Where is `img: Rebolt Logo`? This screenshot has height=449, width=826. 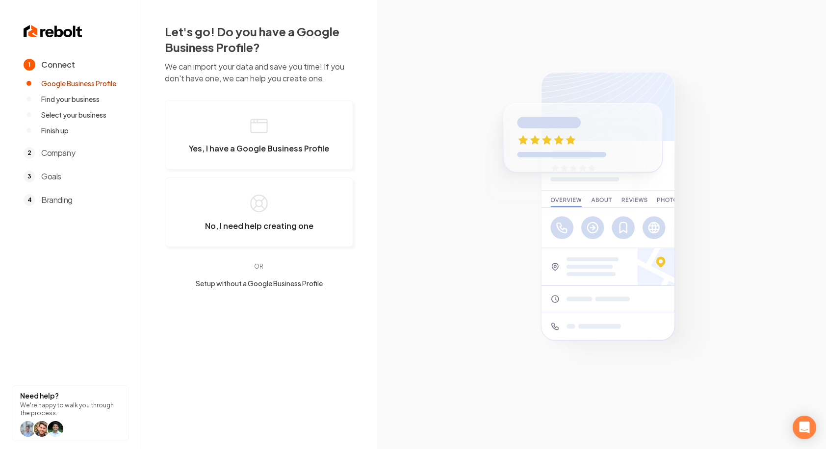
img: Rebolt Logo is located at coordinates (53, 31).